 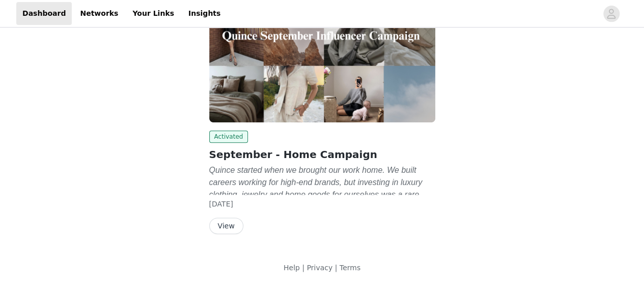 I want to click on a: View, so click(x=226, y=226).